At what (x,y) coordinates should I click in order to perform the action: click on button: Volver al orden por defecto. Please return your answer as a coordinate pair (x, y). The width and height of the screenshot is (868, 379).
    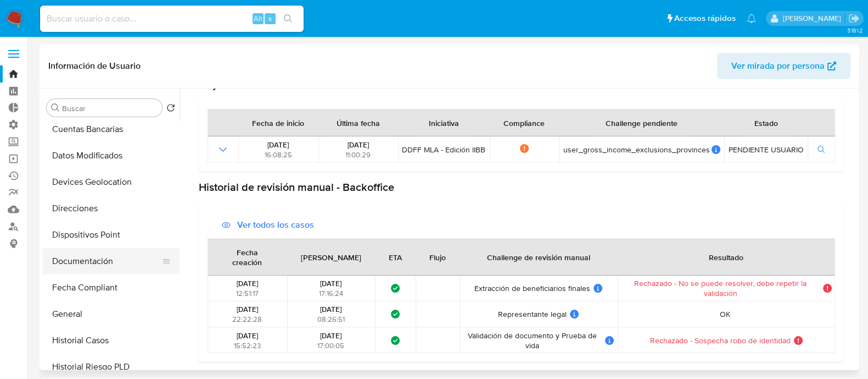
    Looking at the image, I should click on (171, 110).